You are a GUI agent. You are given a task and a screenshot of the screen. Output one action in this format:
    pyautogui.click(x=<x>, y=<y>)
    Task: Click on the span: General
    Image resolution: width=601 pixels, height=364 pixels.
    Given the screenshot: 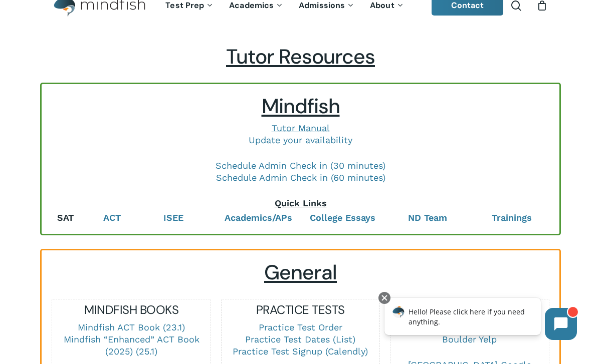 What is the action you would take?
    pyautogui.click(x=300, y=273)
    